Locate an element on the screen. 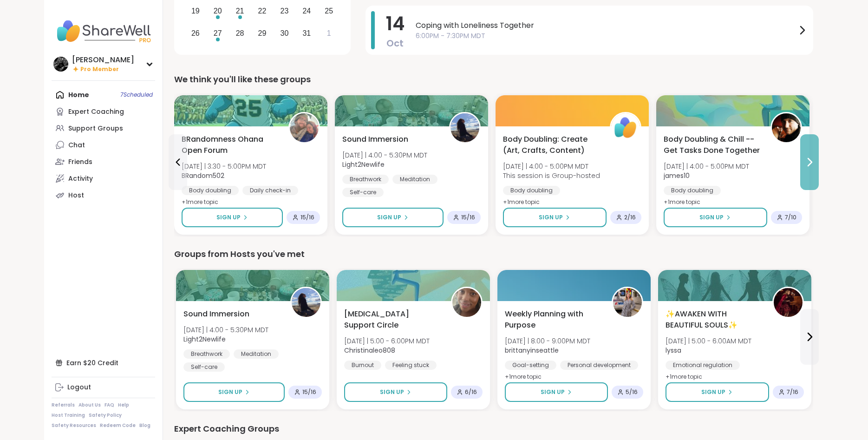  a: About Us is located at coordinates (90, 405).